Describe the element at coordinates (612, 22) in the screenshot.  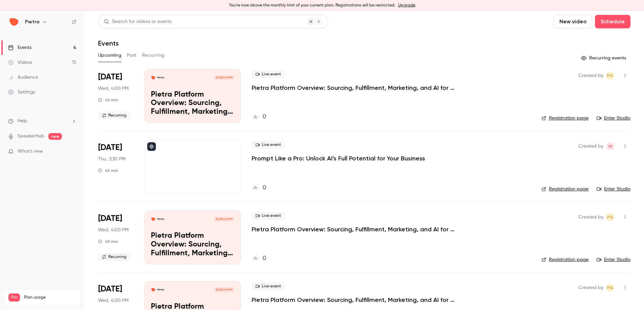
I see `button: Schedule` at that location.